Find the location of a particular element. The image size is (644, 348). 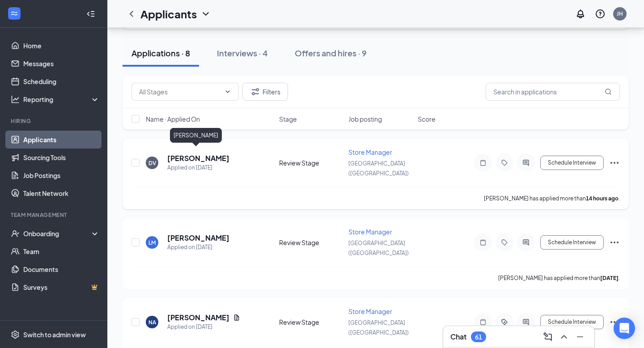

svg: Analysis is located at coordinates (15, 100).